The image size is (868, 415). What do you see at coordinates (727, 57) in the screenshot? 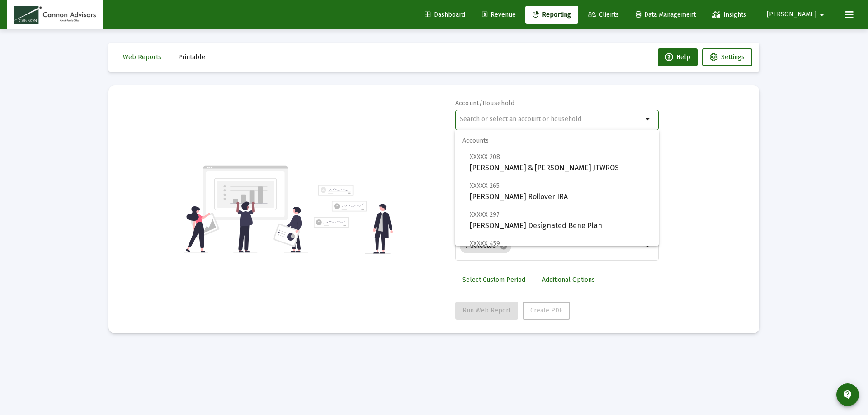
I see `button: Settings` at bounding box center [727, 57].